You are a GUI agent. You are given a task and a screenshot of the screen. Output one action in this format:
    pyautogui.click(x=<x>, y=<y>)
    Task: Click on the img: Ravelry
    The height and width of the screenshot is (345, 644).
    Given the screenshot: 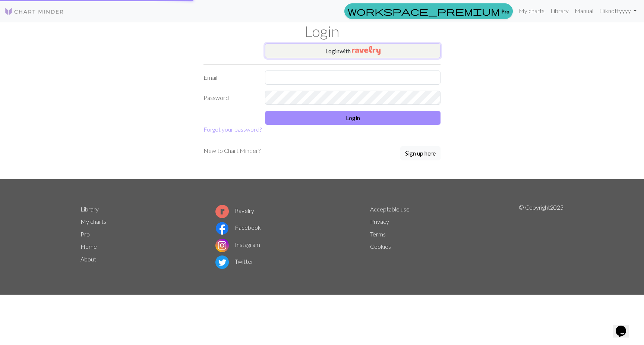 What is the action you would take?
    pyautogui.click(x=366, y=50)
    